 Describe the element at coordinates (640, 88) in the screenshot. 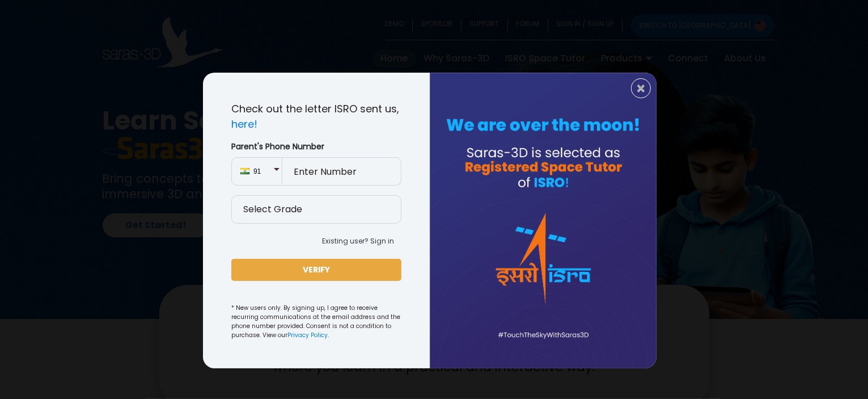

I see `button: Close` at that location.